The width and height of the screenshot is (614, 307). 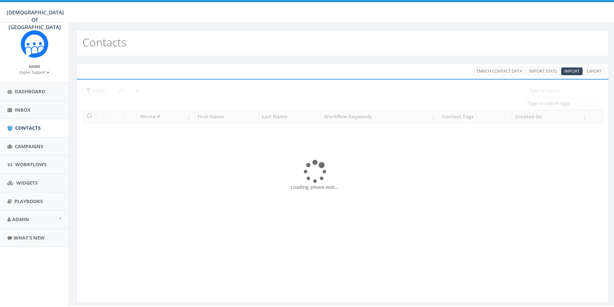 What do you see at coordinates (34, 66) in the screenshot?
I see `small: Name` at bounding box center [34, 66].